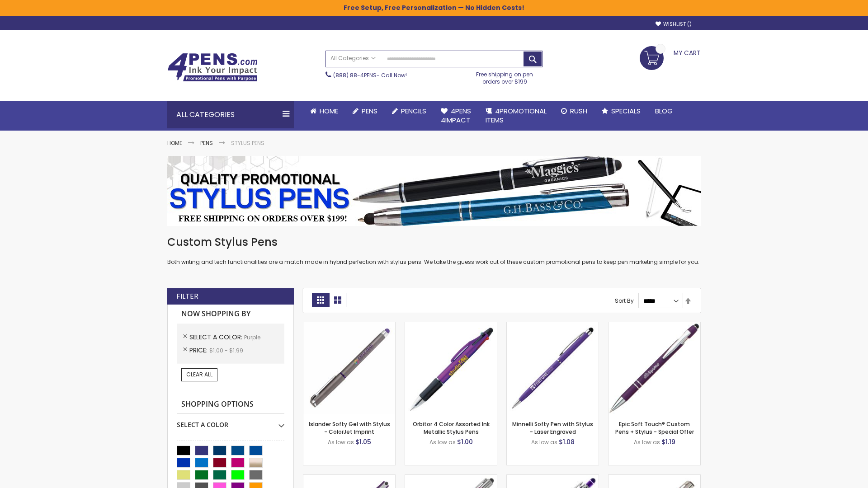 This screenshot has height=488, width=868. What do you see at coordinates (552, 428) in the screenshot?
I see `a: Minnelli Softy Pen with Stylus - Laser Engraved` at bounding box center [552, 428].